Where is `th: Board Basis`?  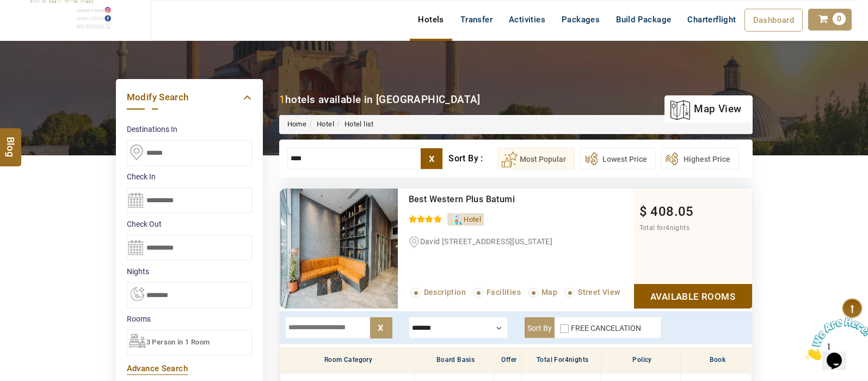 th: Board Basis is located at coordinates (454, 360).